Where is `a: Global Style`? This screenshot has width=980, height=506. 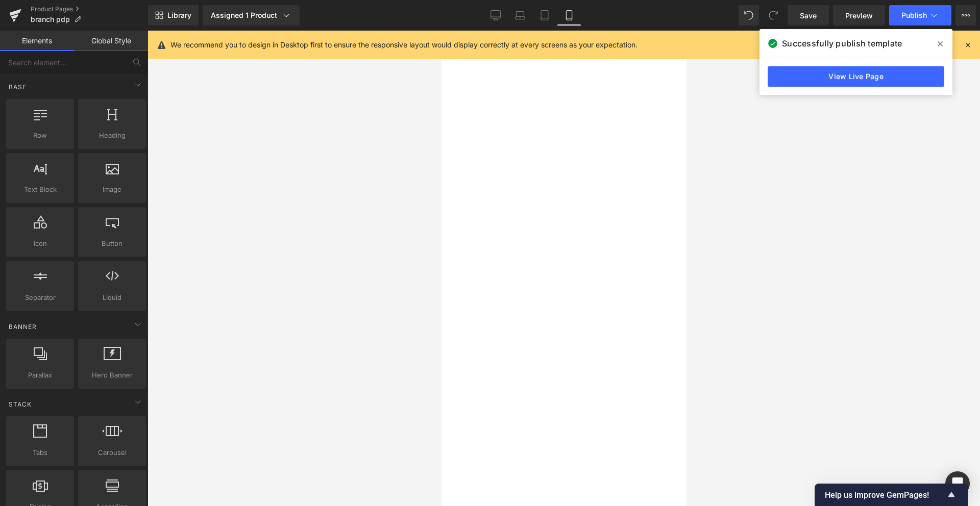
a: Global Style is located at coordinates (111, 41).